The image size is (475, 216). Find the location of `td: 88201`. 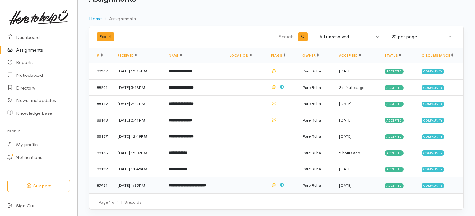

td: 88201 is located at coordinates (101, 87).